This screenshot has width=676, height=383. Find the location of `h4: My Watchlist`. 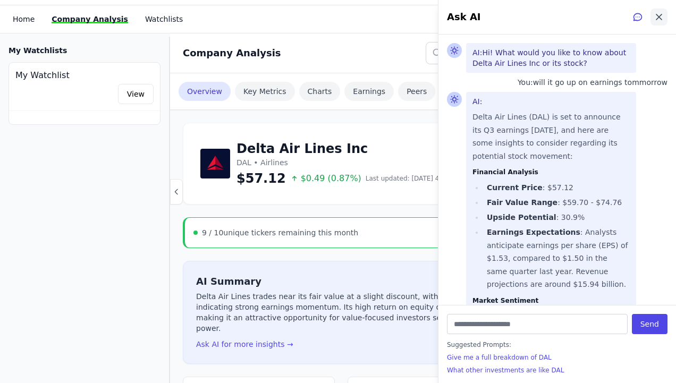

h4: My Watchlist is located at coordinates (85, 75).